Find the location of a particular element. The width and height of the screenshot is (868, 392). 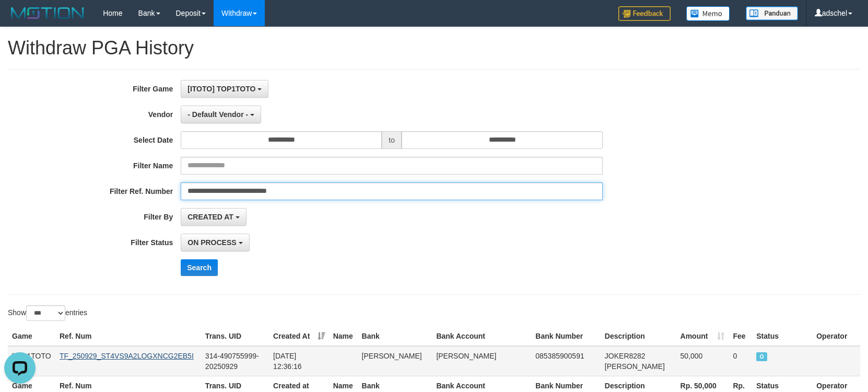

button: Search is located at coordinates (199, 267).